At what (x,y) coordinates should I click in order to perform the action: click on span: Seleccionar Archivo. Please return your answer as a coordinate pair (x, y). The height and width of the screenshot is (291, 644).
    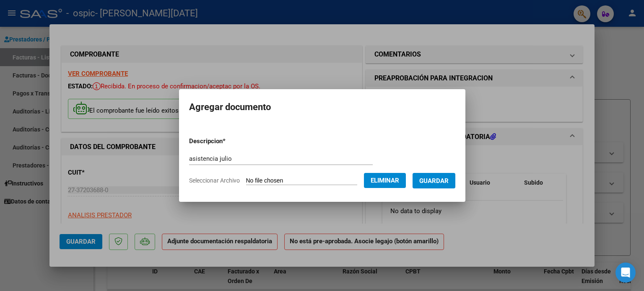
    Looking at the image, I should click on (214, 181).